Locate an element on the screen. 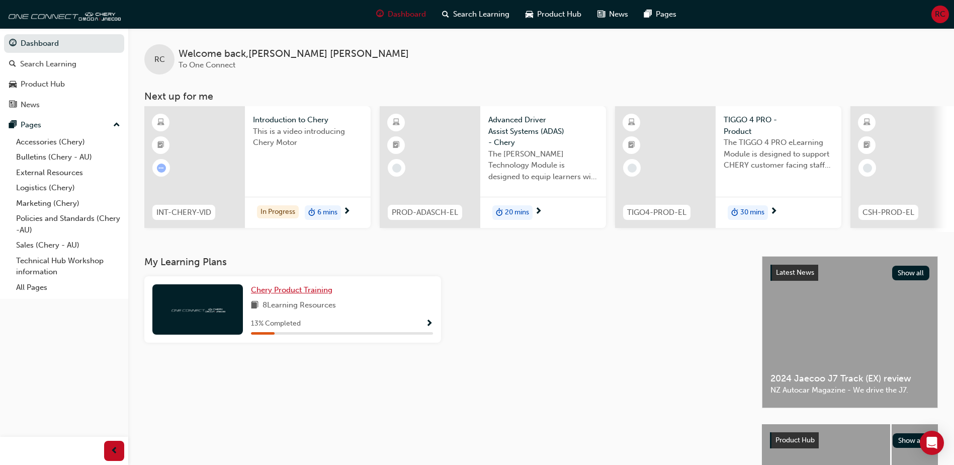  button: RC is located at coordinates (940, 14).